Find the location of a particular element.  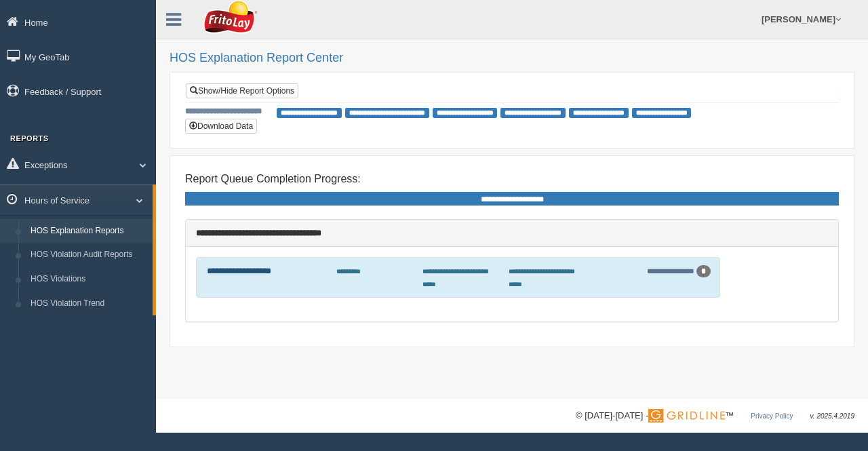

a: Show/Hide Report Options is located at coordinates (242, 91).